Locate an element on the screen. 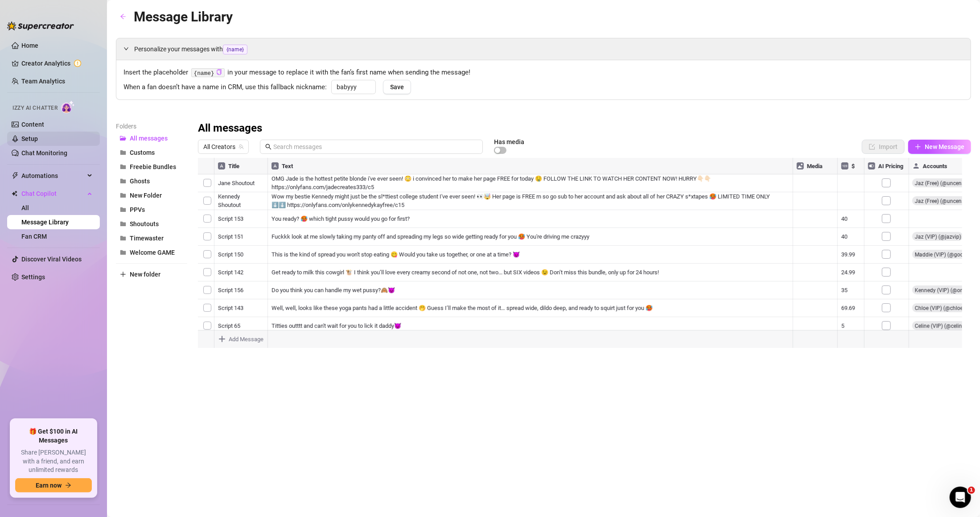 The height and width of the screenshot is (517, 980). span: arrow-right is located at coordinates (68, 485).